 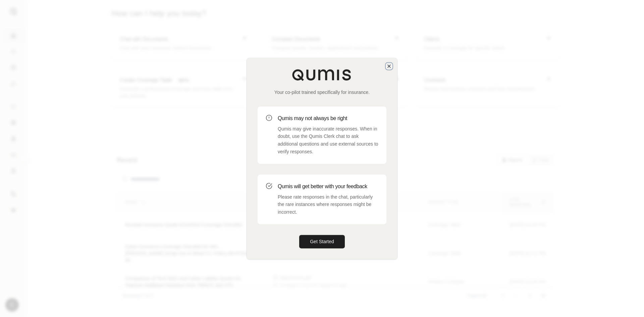 What do you see at coordinates (328, 205) in the screenshot?
I see `p: Please rate responses in the chat, particularly the rare instances where responses might be incor...` at bounding box center [328, 205].